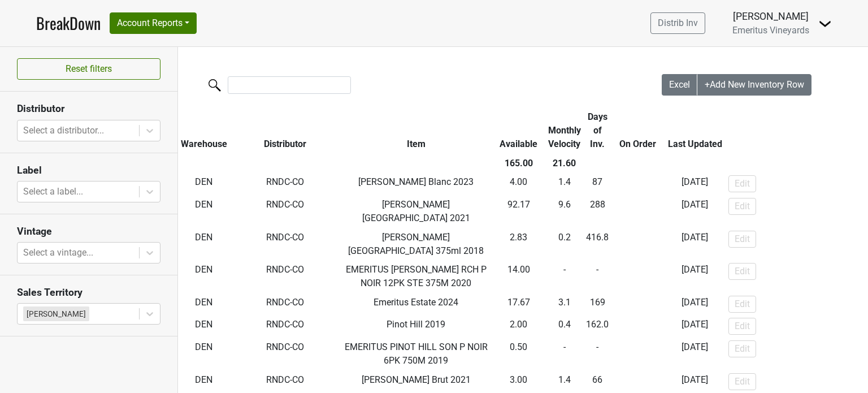 The image size is (868, 393). What do you see at coordinates (519, 164) in the screenshot?
I see `th: 165.00` at bounding box center [519, 164].